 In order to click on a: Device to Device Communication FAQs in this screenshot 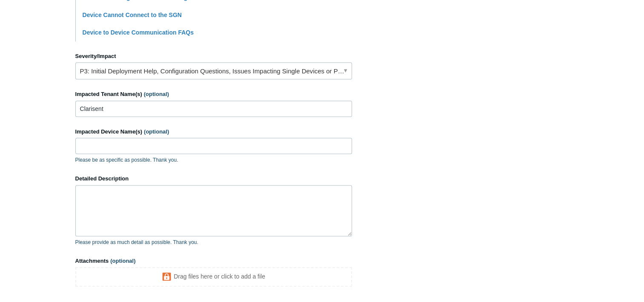, I will do `click(138, 32)`.